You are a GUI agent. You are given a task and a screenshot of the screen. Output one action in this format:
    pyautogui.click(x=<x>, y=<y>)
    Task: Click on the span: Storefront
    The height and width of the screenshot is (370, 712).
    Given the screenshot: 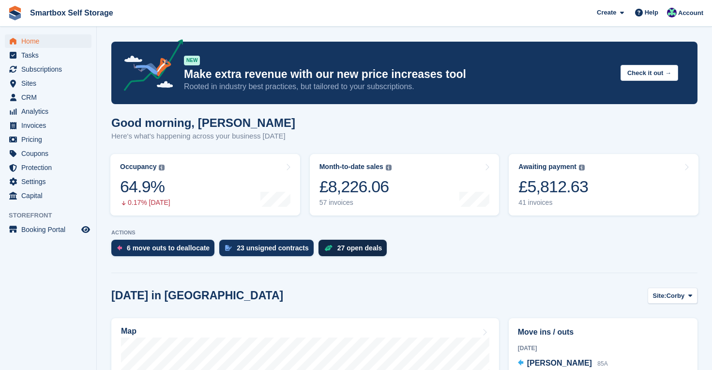 What is the action you would take?
    pyautogui.click(x=52, y=215)
    